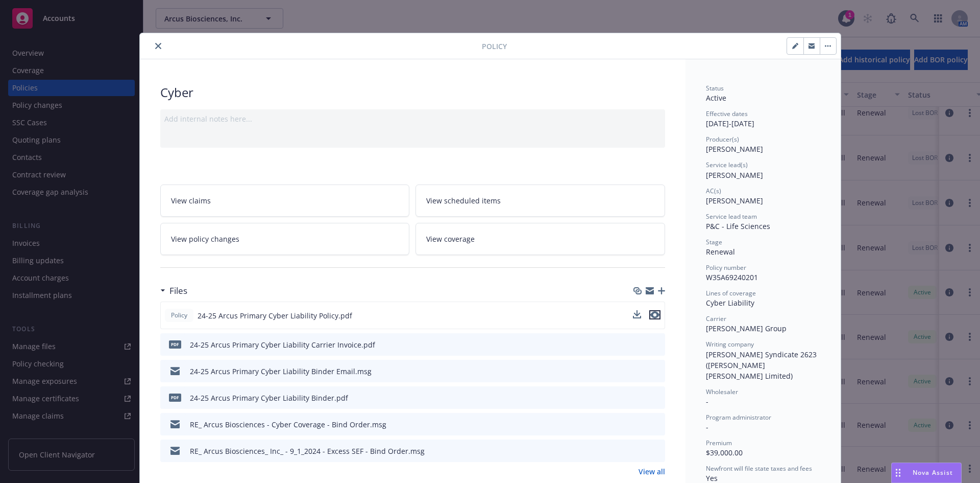 Image resolution: width=980 pixels, height=483 pixels. What do you see at coordinates (730, 303) in the screenshot?
I see `span: Cyber Liability` at bounding box center [730, 303].